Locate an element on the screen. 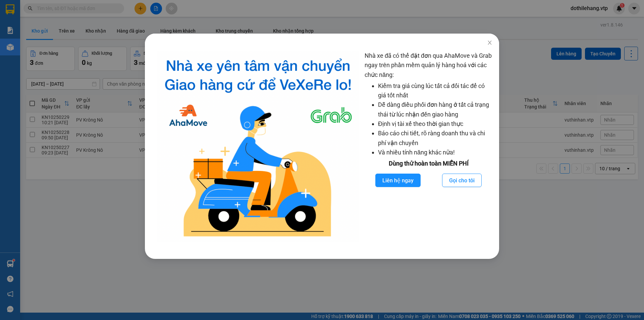 This screenshot has height=320, width=644. li: Báo cáo chi tiết, rõ ràng doanh thu và chi phí vận chuyển is located at coordinates (435, 138).